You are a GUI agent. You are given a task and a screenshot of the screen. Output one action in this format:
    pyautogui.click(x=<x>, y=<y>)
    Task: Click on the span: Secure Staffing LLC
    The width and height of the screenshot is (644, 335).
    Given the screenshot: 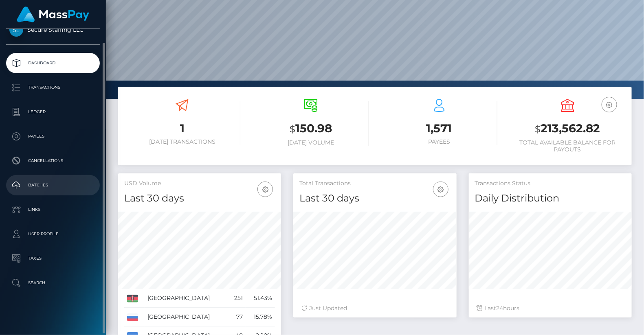 What is the action you would take?
    pyautogui.click(x=53, y=30)
    